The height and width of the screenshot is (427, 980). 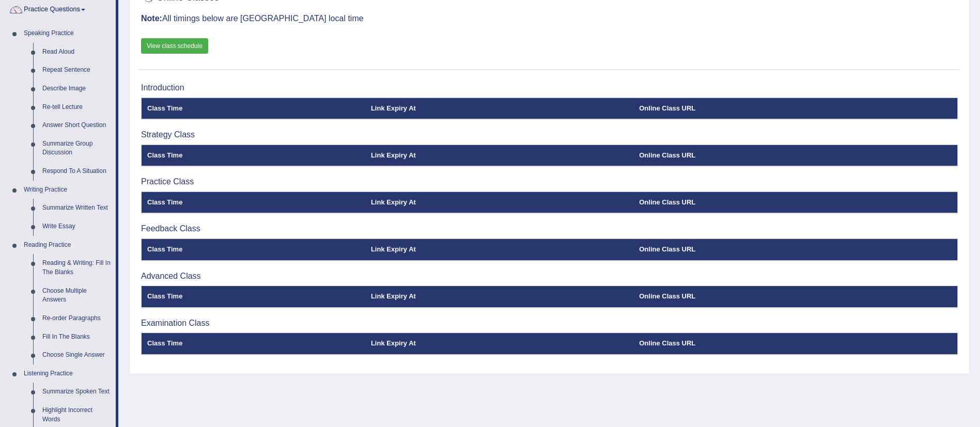 I want to click on a: Summarize Written Text, so click(x=76, y=208).